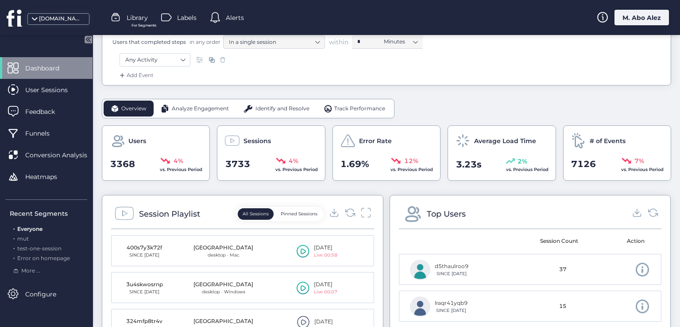  Describe the element at coordinates (411, 161) in the screenshot. I see `span: 12%` at that location.